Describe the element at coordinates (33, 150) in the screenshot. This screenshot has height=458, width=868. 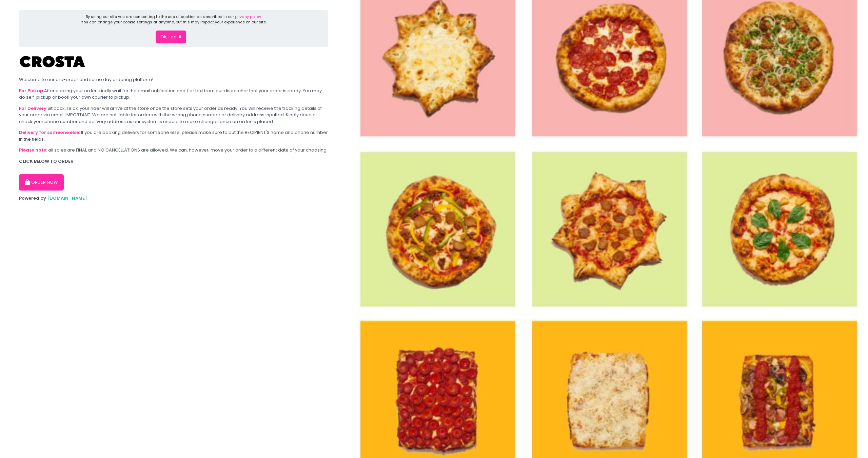
I see `b: Please note:` at that location.